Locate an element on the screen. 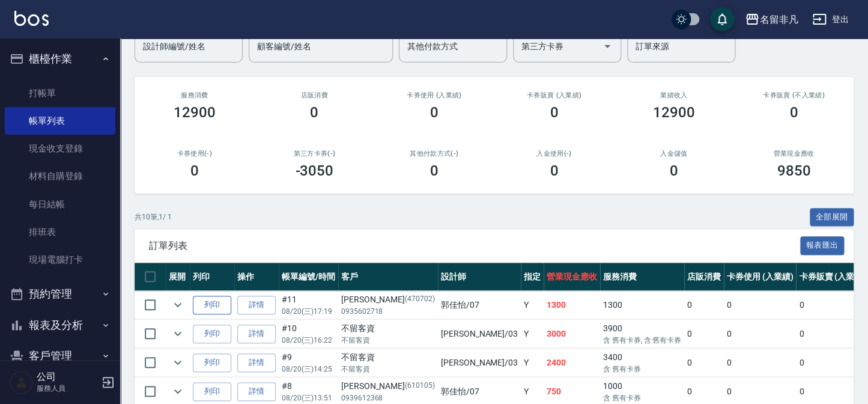  td: 2400 is located at coordinates (572, 363).